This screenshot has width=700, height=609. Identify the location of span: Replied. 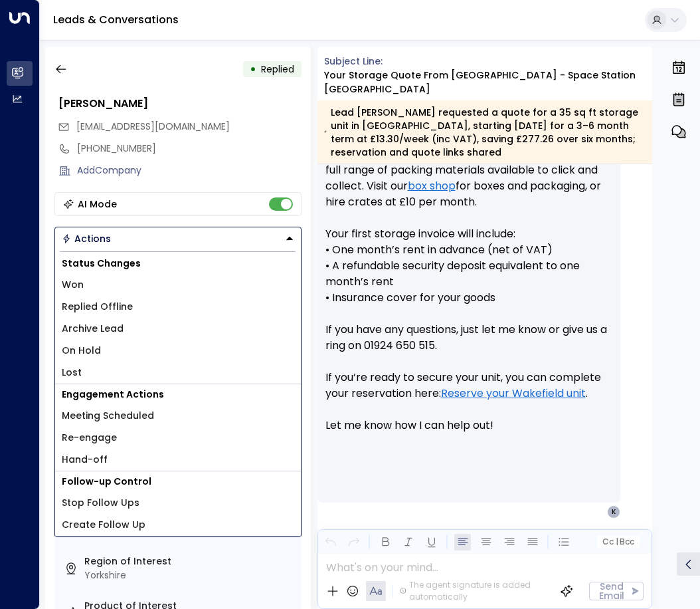
(278, 69).